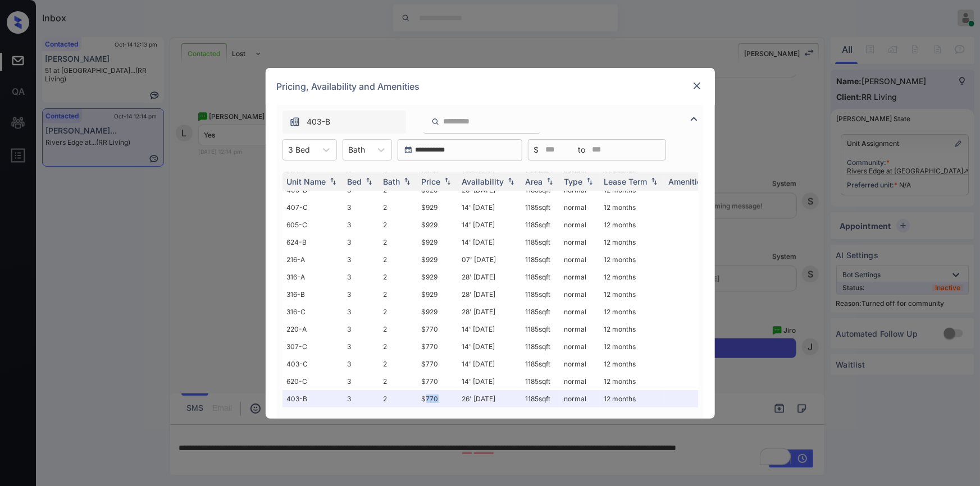  I want to click on div: Amenities, so click(687, 181).